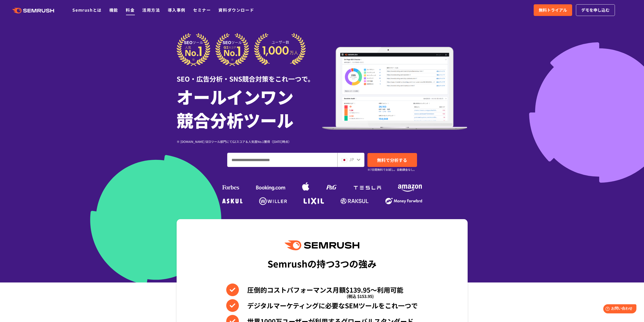  What do you see at coordinates (322, 263) in the screenshot?
I see `div: Semrushの持つ3つの強み` at bounding box center [322, 263].